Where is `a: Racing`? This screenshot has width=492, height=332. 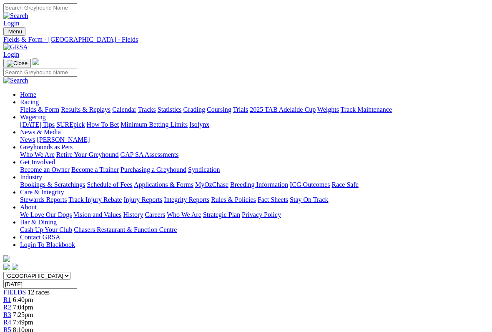
a: Racing is located at coordinates (29, 102).